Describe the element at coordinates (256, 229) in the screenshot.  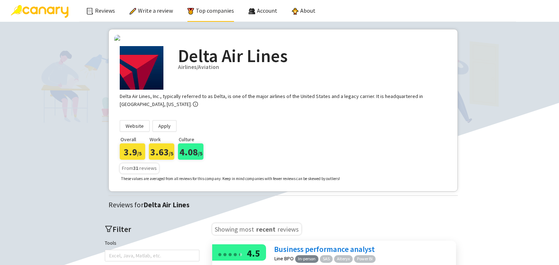
I see `h3: Showing most reviews` at that location.